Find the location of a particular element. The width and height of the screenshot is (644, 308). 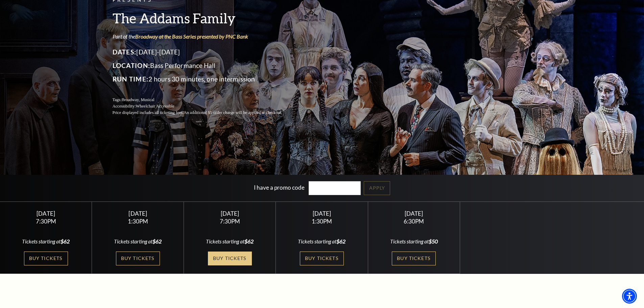

span: Run Time: is located at coordinates (130, 79).